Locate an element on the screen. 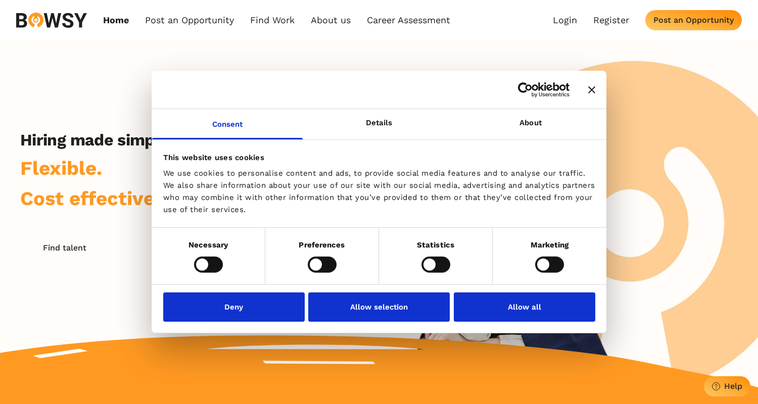 The image size is (758, 404). span: Cost effective. is located at coordinates (90, 198).